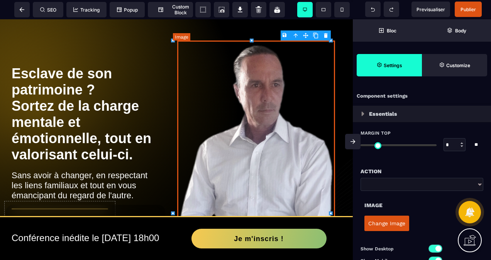  I want to click on p: Essentials, so click(383, 114).